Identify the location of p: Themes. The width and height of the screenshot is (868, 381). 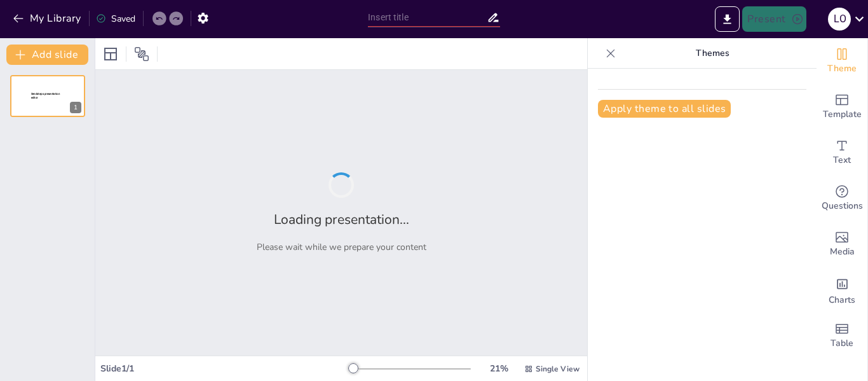
(712, 53).